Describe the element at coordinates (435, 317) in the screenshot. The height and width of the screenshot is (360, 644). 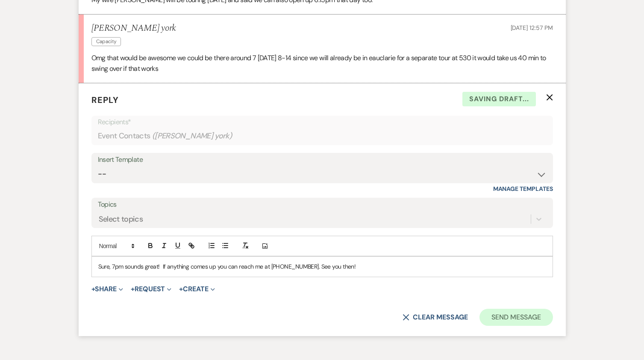
I see `button: Clear message` at that location.